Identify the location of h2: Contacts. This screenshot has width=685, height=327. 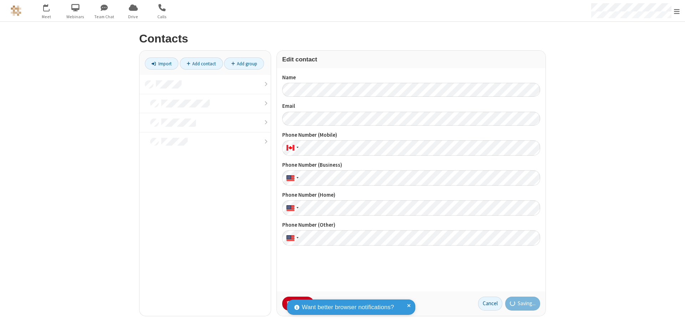
(343, 39).